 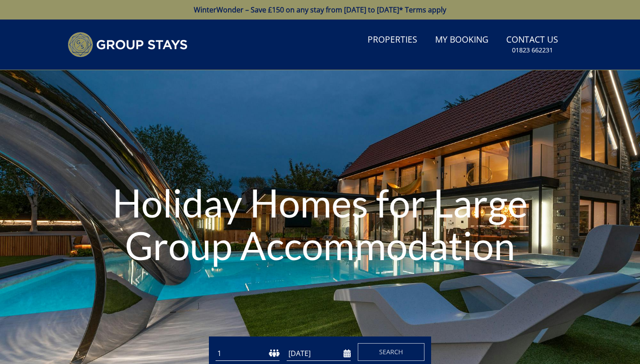 I want to click on small: 01823 662231, so click(x=532, y=50).